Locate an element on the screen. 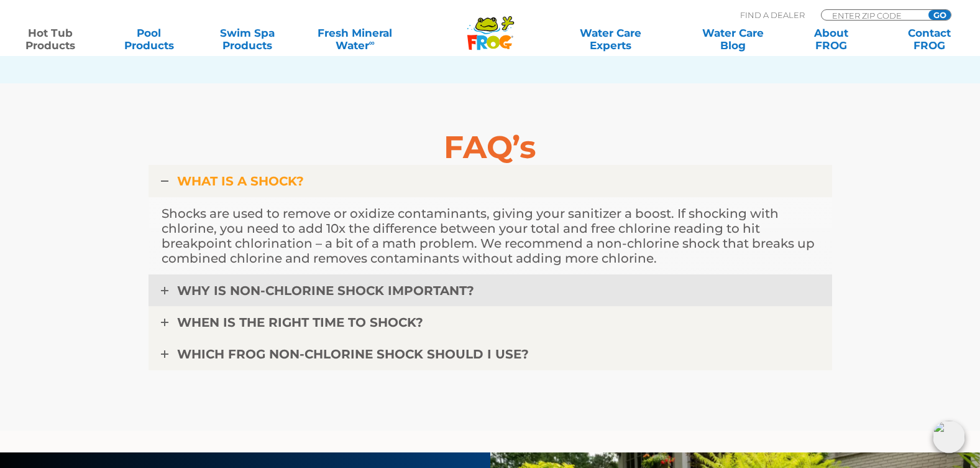 The width and height of the screenshot is (980, 468). a: ContactFROG is located at coordinates (929, 39).